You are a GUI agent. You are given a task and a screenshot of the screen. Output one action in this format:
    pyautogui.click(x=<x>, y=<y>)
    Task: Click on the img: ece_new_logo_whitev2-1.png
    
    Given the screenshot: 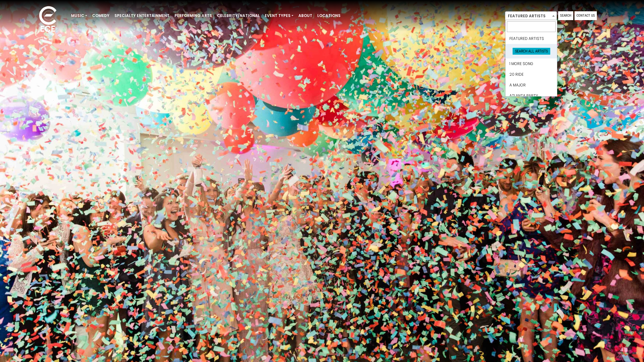 What is the action you would take?
    pyautogui.click(x=48, y=19)
    